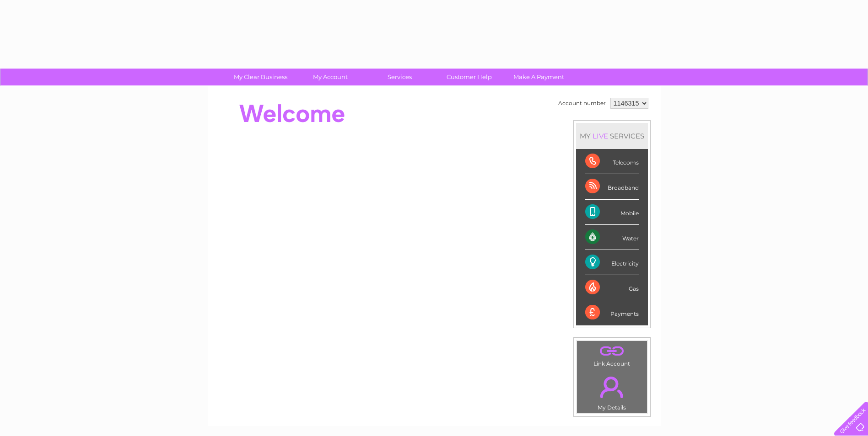 The height and width of the screenshot is (436, 868). What do you see at coordinates (582, 104) in the screenshot?
I see `td: Account number` at bounding box center [582, 104].